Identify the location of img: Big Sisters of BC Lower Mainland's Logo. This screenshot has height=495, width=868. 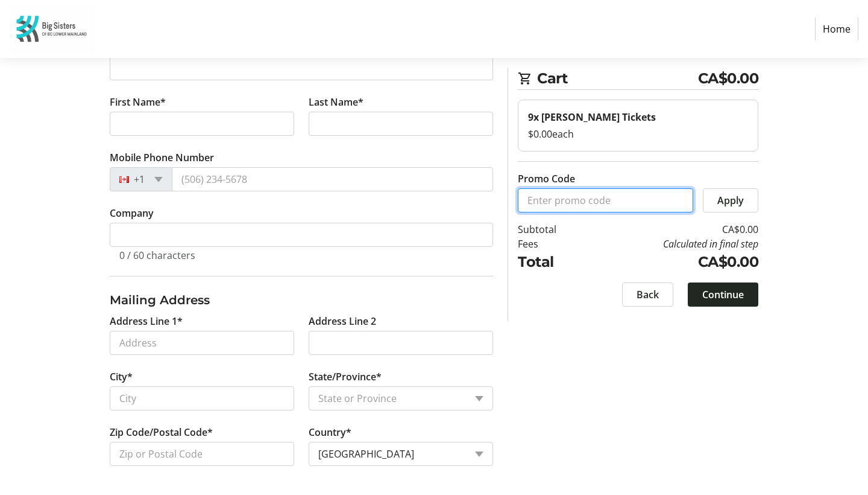
(53, 29).